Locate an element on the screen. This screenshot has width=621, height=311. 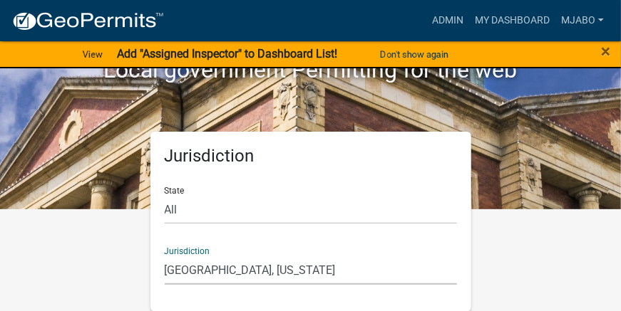
button: Close is located at coordinates (605, 51).